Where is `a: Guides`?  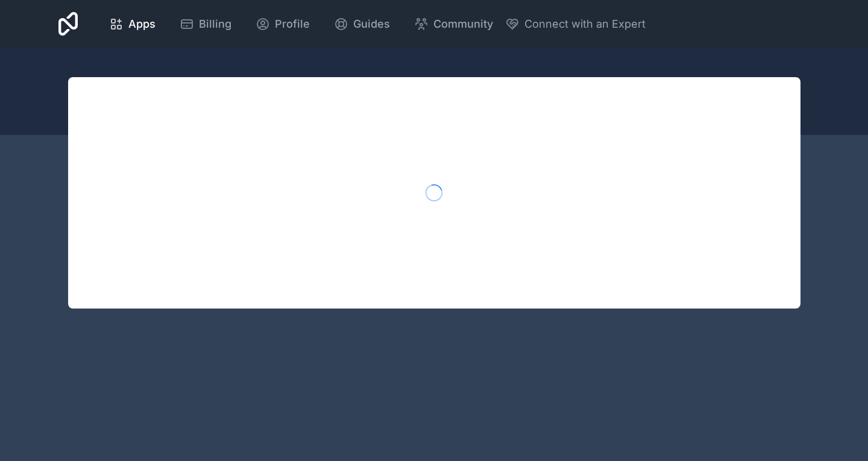
a: Guides is located at coordinates (362, 24).